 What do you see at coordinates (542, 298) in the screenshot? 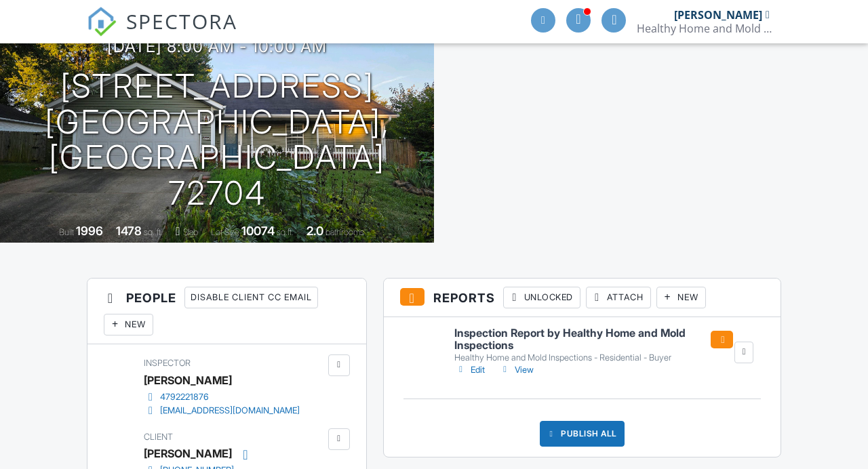
I see `div: Unlocked` at bounding box center [542, 298].